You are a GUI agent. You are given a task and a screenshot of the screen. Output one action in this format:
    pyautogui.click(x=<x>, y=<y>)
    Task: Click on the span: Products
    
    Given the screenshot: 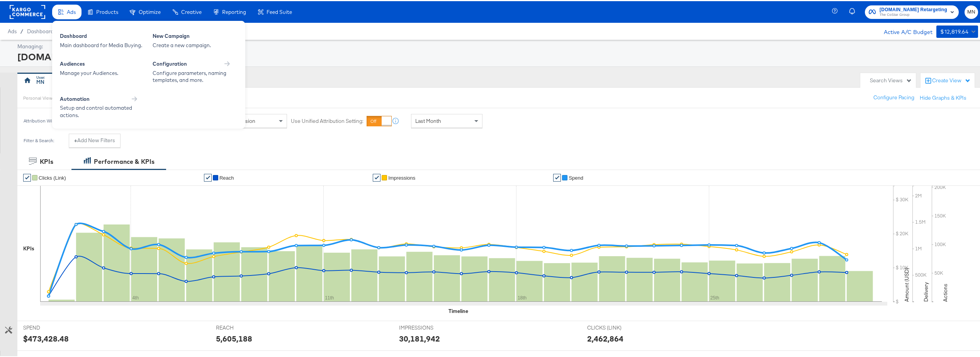 What is the action you would take?
    pyautogui.click(x=107, y=11)
    